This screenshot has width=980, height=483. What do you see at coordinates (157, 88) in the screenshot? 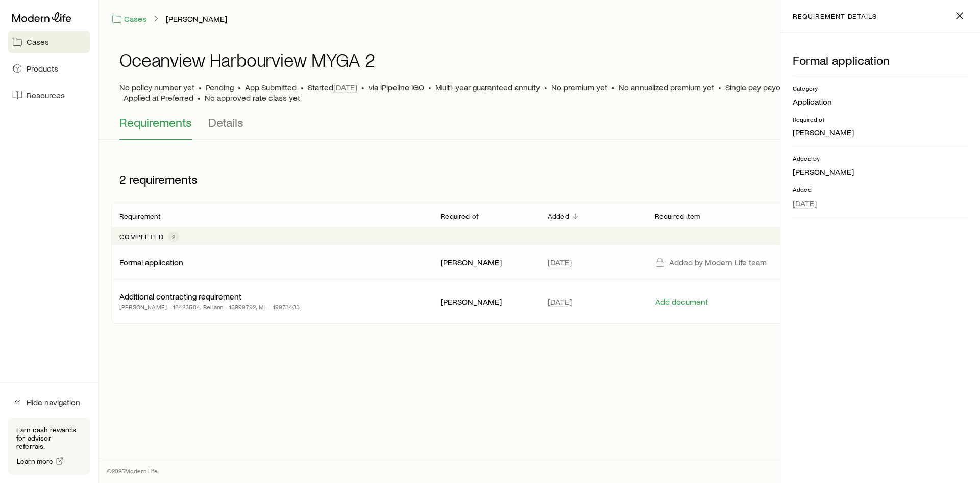
I see `span: No policy number yet` at bounding box center [157, 88].